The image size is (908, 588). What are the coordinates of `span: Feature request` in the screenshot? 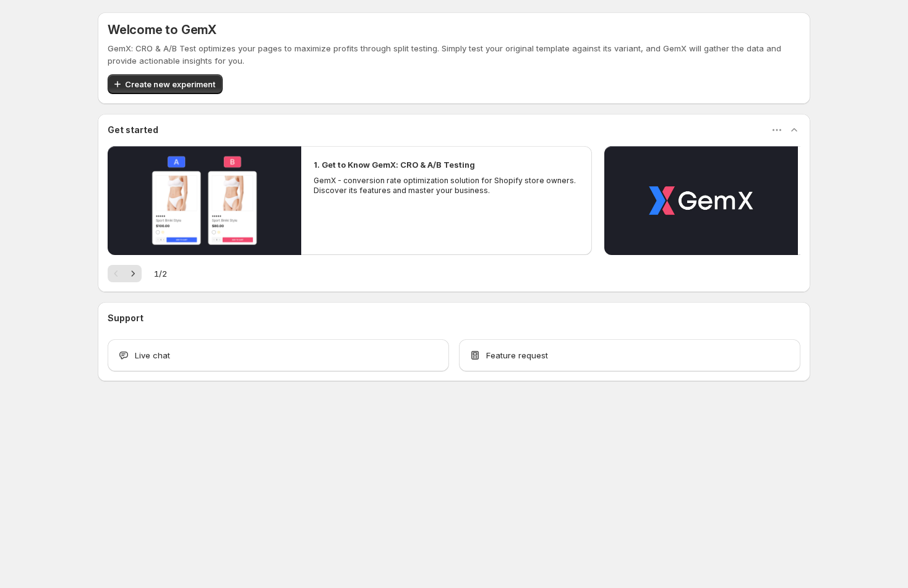 It's located at (517, 355).